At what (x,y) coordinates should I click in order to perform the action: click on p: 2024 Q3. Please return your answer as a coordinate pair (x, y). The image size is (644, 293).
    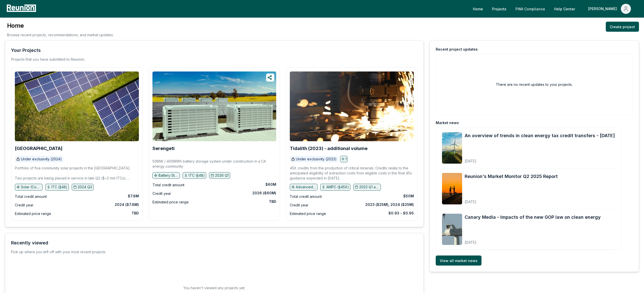
    Looking at the image, I should click on (85, 187).